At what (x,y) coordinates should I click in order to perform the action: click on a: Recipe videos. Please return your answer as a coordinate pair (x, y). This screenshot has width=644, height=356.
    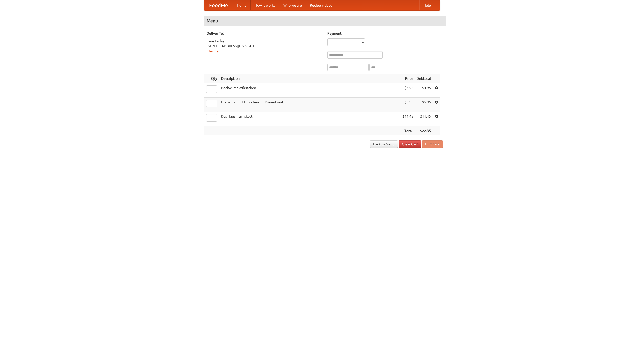
    Looking at the image, I should click on (321, 5).